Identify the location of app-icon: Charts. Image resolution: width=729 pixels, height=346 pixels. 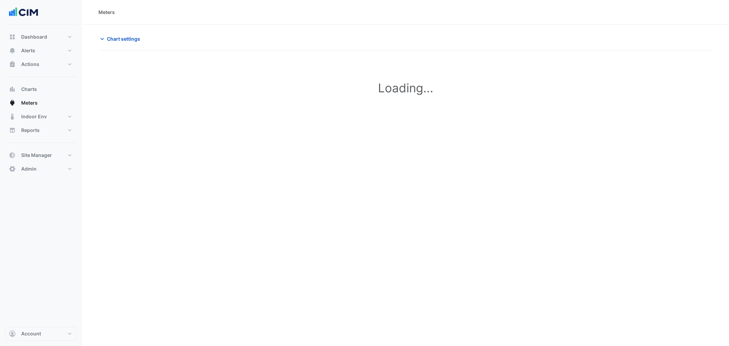
(12, 89).